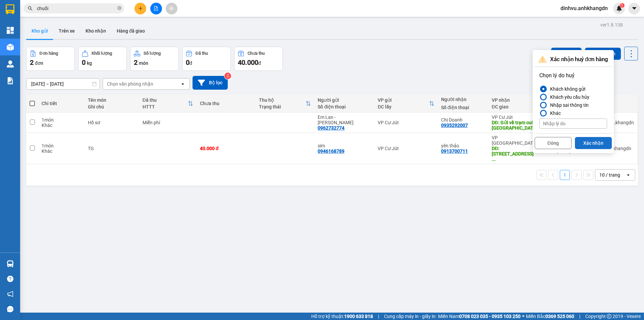 The image size is (644, 320). Describe the element at coordinates (67, 31) in the screenshot. I see `button: Trên xe` at that location.